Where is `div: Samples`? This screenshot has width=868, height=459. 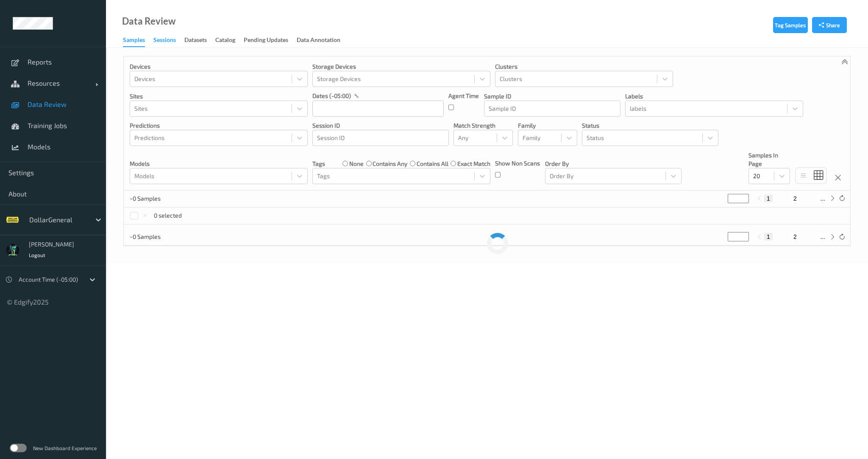 div: Samples is located at coordinates (134, 41).